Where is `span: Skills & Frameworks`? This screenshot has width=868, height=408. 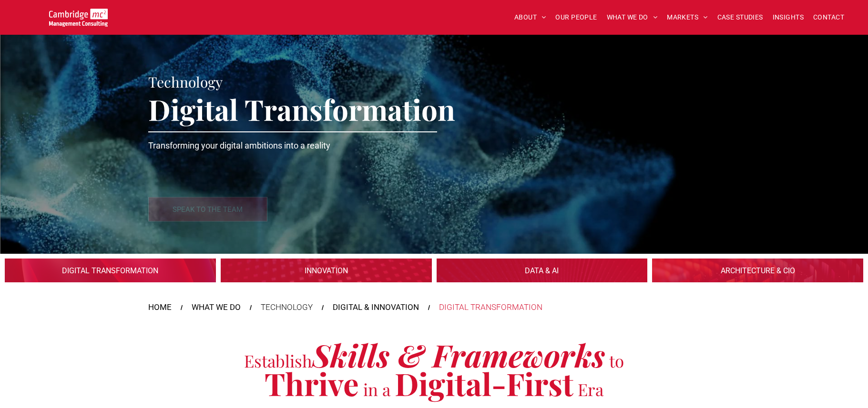
span: Skills & Frameworks is located at coordinates (458, 355).